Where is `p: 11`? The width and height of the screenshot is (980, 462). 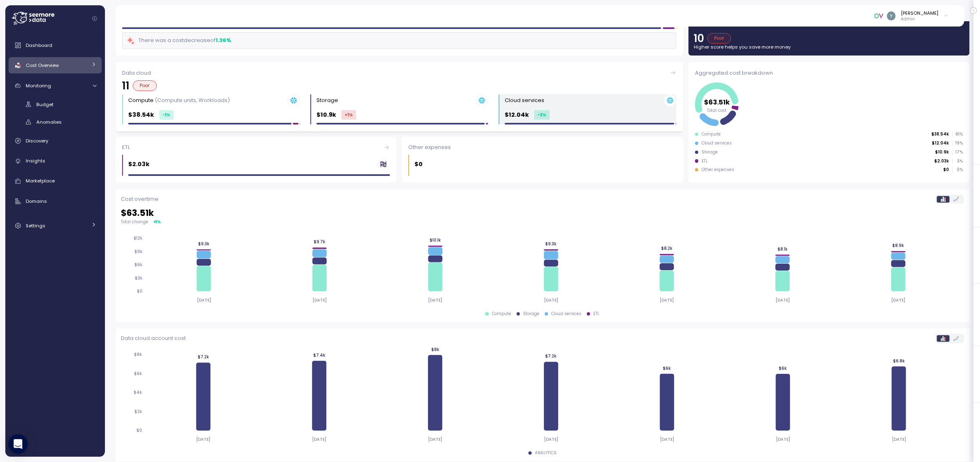 p: 11 is located at coordinates (126, 85).